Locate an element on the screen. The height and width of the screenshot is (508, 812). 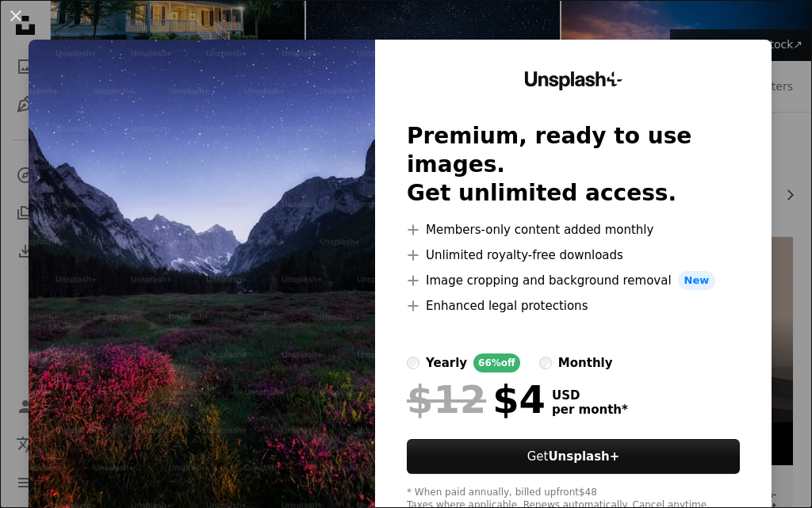
span: USD is located at coordinates (590, 396).